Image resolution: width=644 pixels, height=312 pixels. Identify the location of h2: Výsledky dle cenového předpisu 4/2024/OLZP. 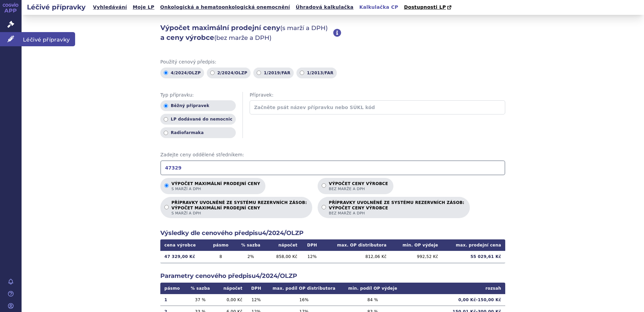
(333, 232).